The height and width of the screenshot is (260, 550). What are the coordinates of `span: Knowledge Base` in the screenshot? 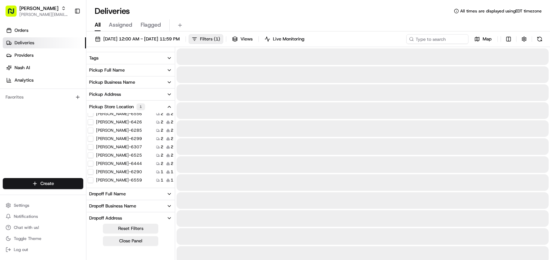 It's located at (33, 104).